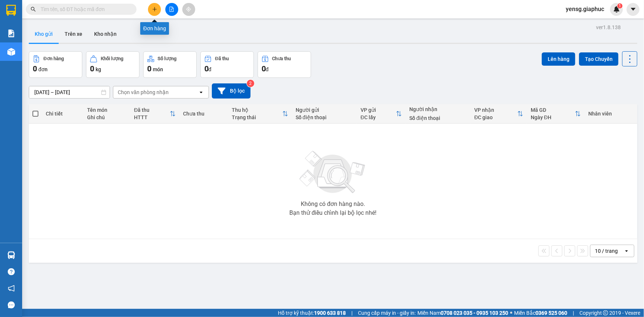 This screenshot has width=644, height=317. What do you see at coordinates (553, 110) in the screenshot?
I see `div: Mã GD` at bounding box center [553, 110].